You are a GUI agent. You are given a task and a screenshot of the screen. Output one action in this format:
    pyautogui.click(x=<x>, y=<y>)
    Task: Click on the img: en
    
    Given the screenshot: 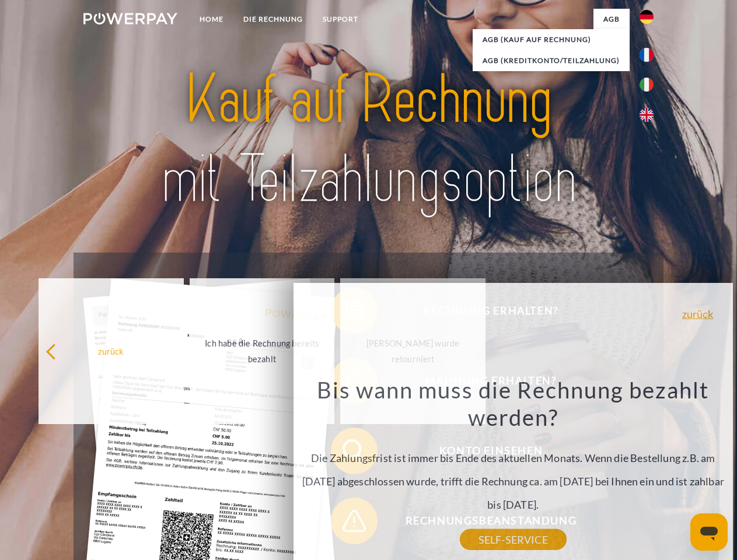 What is the action you would take?
    pyautogui.click(x=647, y=115)
    